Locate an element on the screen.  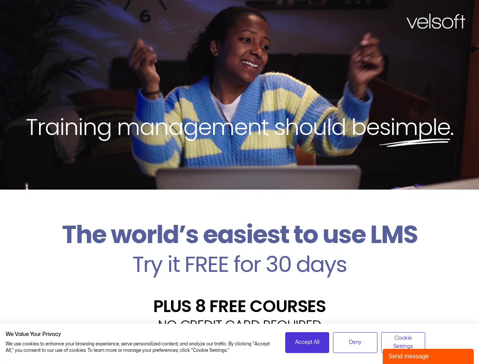
span: Cookie Settings is located at coordinates (403, 342).